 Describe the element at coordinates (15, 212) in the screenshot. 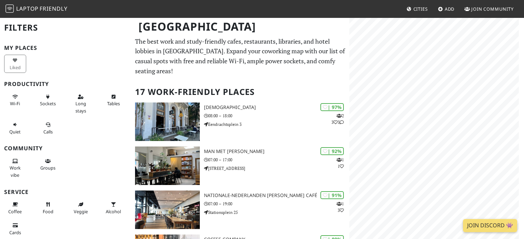

I see `span: Coffee` at that location.